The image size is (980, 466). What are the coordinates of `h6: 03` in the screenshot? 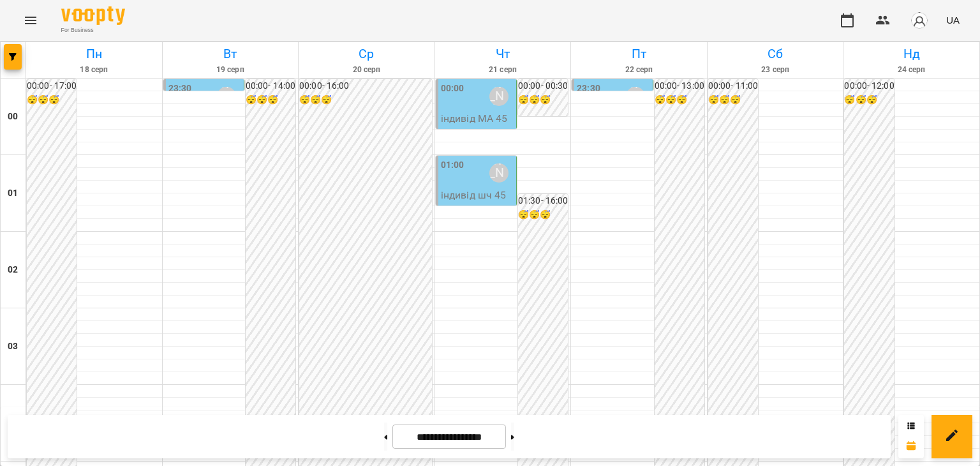 It's located at (13, 347).